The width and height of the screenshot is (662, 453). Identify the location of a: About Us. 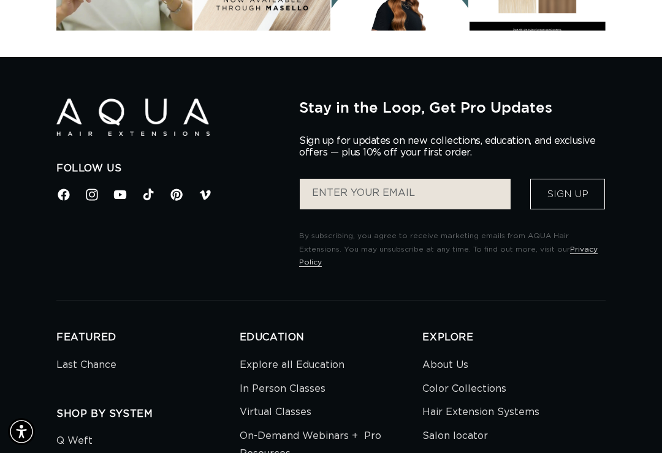
(445, 367).